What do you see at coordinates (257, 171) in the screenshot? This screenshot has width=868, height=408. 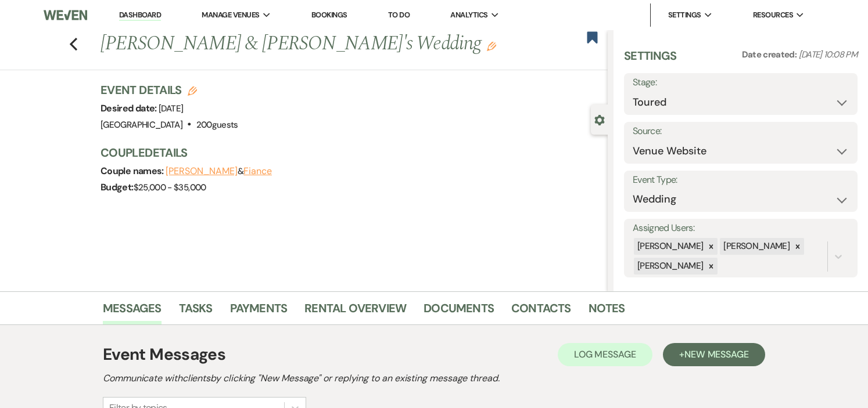 I see `button: Fiance` at bounding box center [257, 171].